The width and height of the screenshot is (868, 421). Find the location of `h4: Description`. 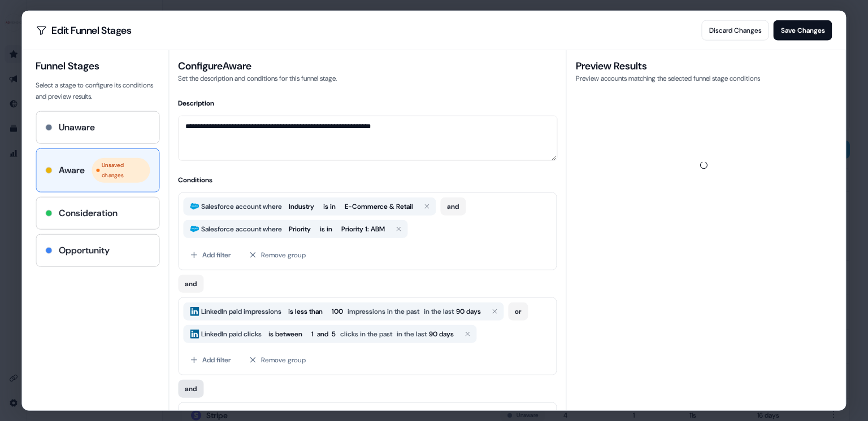

h4: Description is located at coordinates (367, 103).